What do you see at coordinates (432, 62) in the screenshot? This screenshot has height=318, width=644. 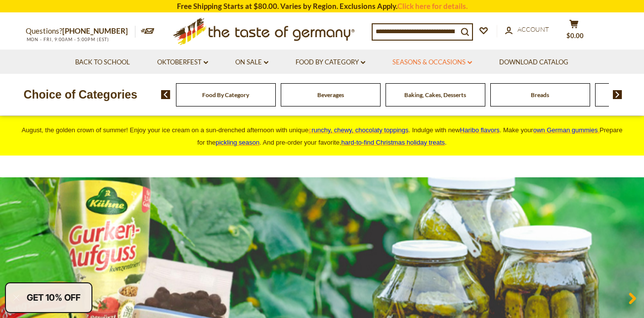 I see `a: Seasons & Occasions` at bounding box center [432, 62].